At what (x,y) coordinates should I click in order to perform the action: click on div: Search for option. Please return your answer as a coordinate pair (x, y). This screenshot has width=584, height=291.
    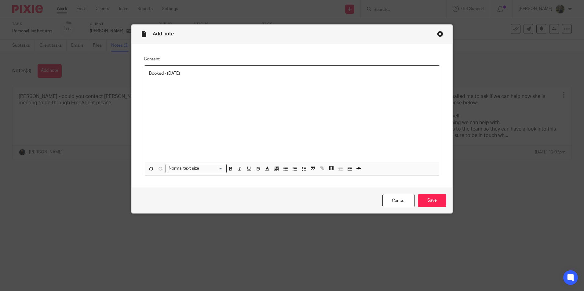
    Looking at the image, I should click on (196, 169).